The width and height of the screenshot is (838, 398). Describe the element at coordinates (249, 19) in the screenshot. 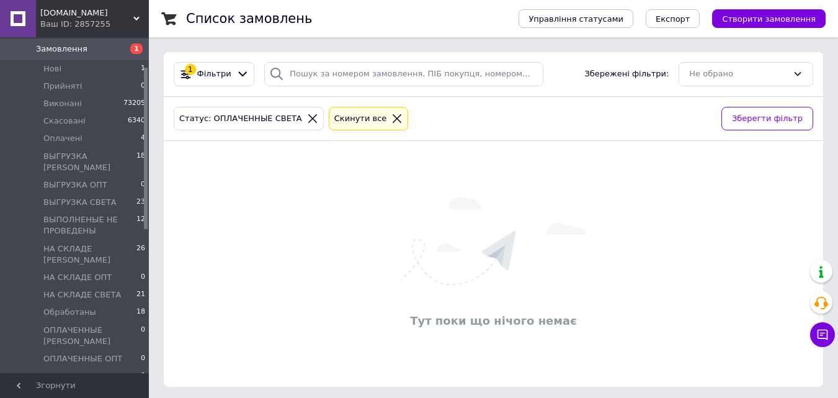

I see `h1: Список замовлень` at that location.